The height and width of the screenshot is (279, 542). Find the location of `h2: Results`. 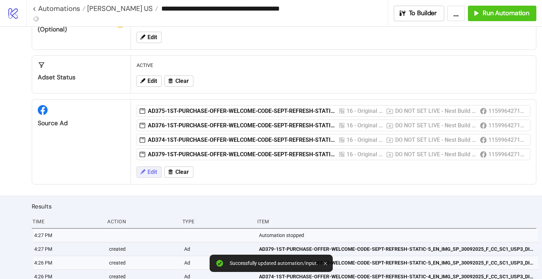

h2: Results is located at coordinates (284, 206).